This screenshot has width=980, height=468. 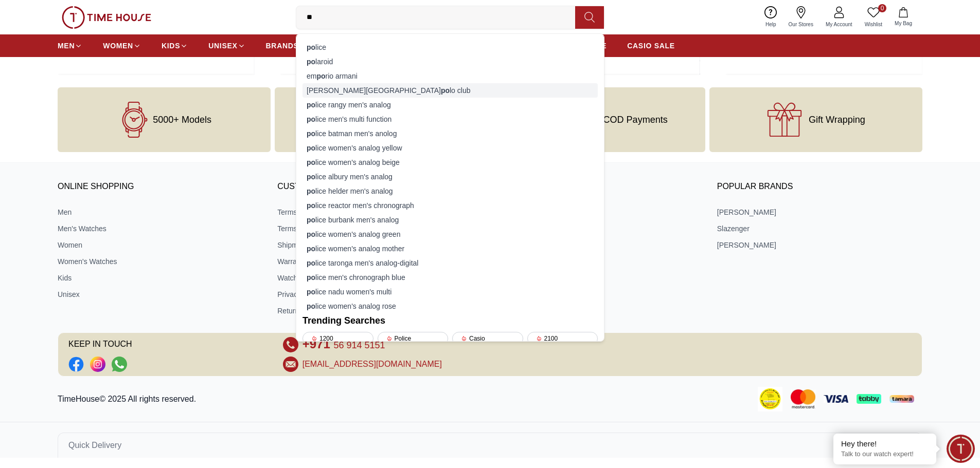 What do you see at coordinates (450, 134) in the screenshot?
I see `div: lice batman men's anolog` at bounding box center [450, 134].